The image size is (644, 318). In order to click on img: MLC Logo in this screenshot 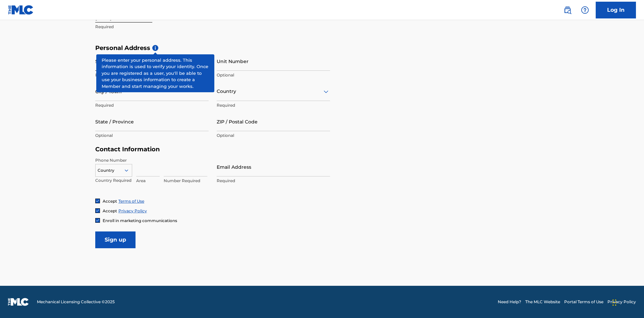, I will do `click(21, 10)`.